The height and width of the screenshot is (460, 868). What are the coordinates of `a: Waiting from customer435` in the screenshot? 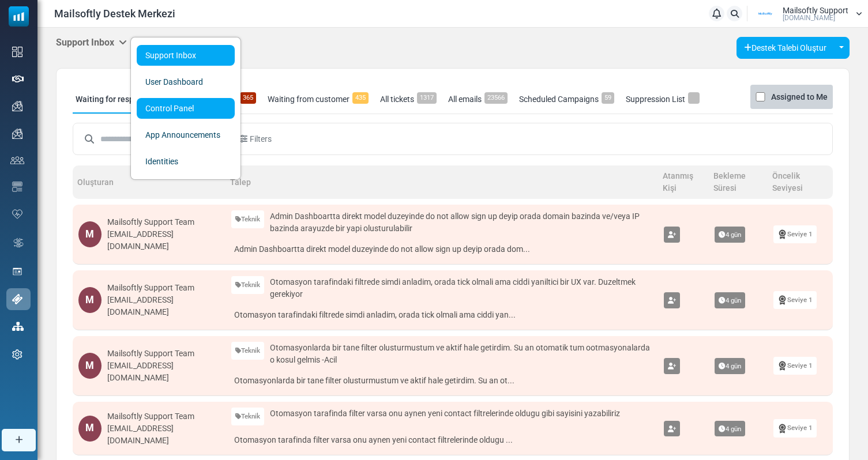 It's located at (318, 99).